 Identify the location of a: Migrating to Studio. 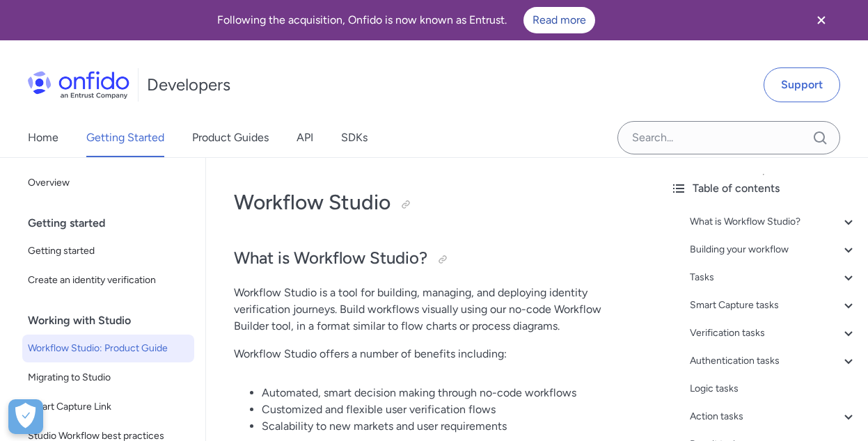
(108, 378).